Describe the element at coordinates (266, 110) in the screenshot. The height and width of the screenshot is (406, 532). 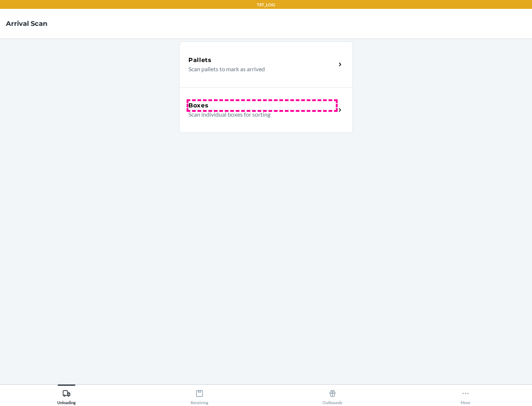
I see `a: BoxesScan individual boxes for sorting` at that location.